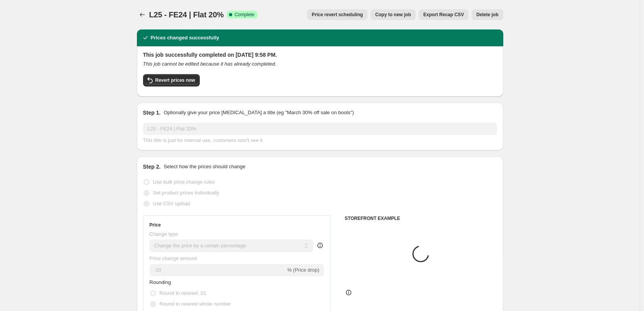  I want to click on span: L25 - FE24 | Flat 20%, so click(187, 14).